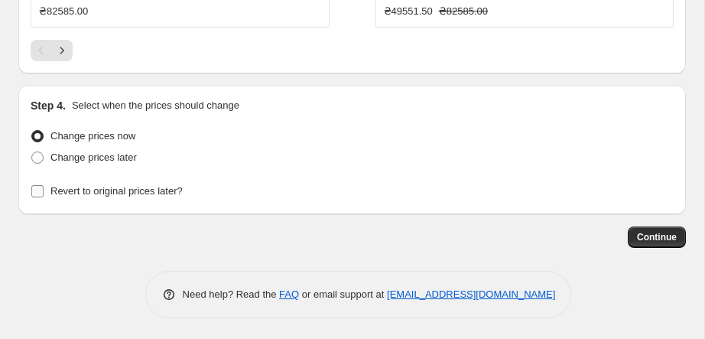 This screenshot has height=339, width=705. Describe the element at coordinates (463, 11) in the screenshot. I see `strike: ₴82585.00` at that location.